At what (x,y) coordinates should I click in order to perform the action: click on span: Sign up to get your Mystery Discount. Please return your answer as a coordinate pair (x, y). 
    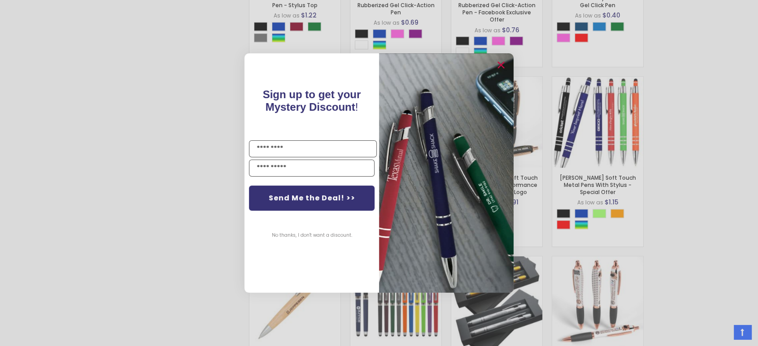
    Looking at the image, I should click on (312, 100).